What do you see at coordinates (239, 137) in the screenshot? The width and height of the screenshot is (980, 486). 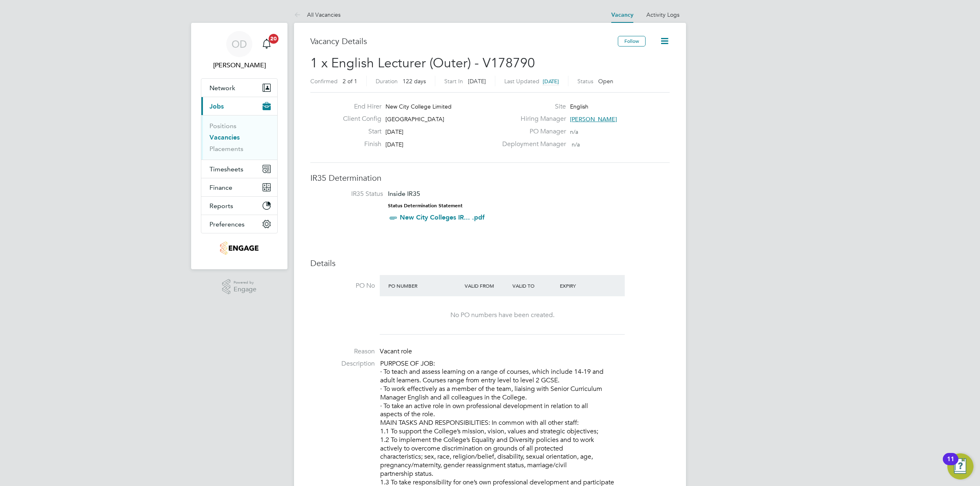 I see `div: Jobs` at bounding box center [239, 137].